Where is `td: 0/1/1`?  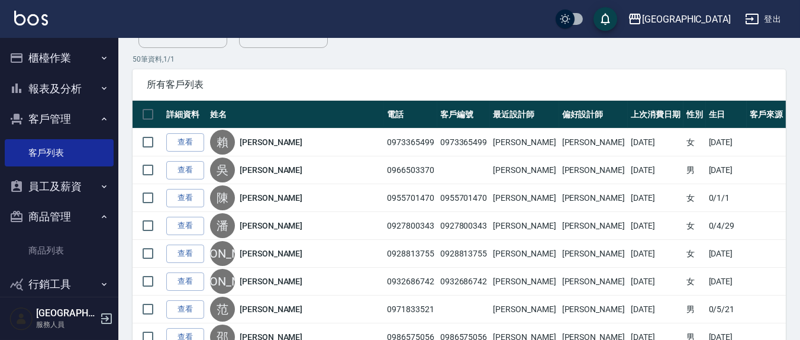
td: 0/1/1 is located at coordinates (727, 198).